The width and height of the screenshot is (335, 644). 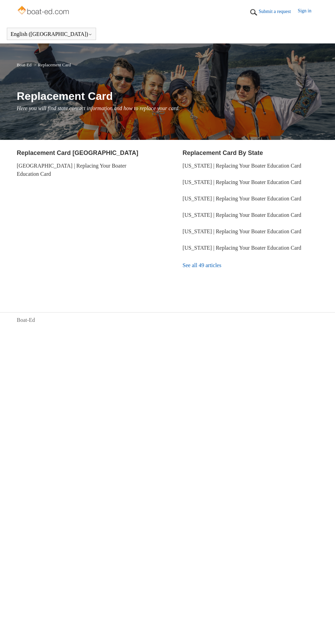 What do you see at coordinates (168, 108) in the screenshot?
I see `p: Here you will find state contact information and how to replace your card.` at bounding box center [168, 108].